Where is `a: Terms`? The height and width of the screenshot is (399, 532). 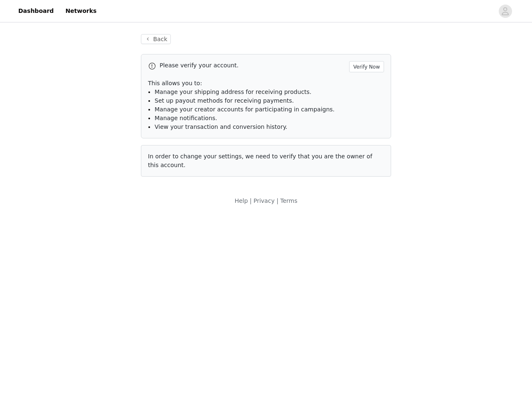
a: Terms is located at coordinates (289, 201).